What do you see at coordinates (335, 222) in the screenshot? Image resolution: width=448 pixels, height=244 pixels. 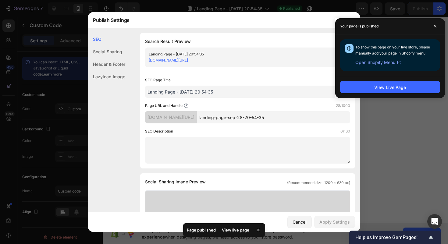 I see `button: Apply Settings` at bounding box center [335, 222].